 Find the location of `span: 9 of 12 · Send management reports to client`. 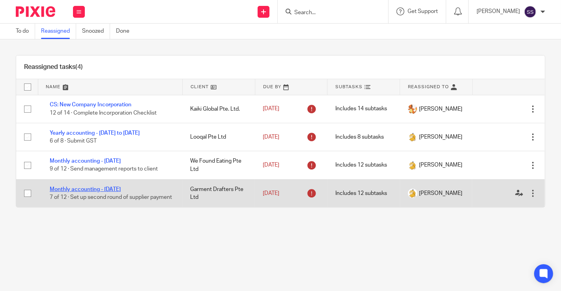

span: 9 of 12 · Send management reports to client is located at coordinates (104, 170).